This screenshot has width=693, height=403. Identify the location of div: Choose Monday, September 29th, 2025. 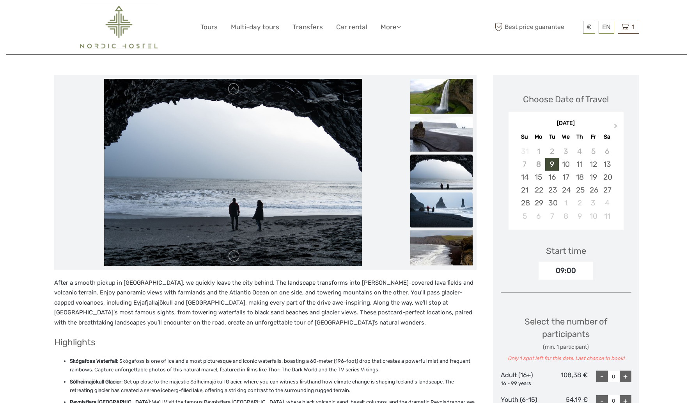
(538, 202).